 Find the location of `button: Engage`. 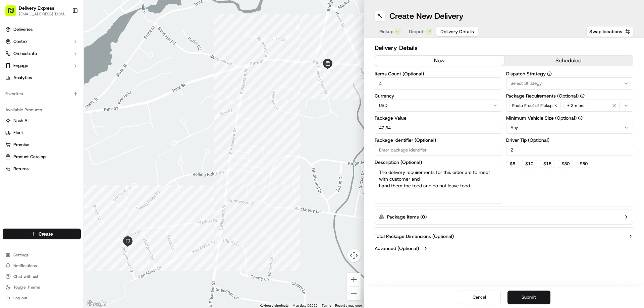

button: Engage is located at coordinates (41, 66).